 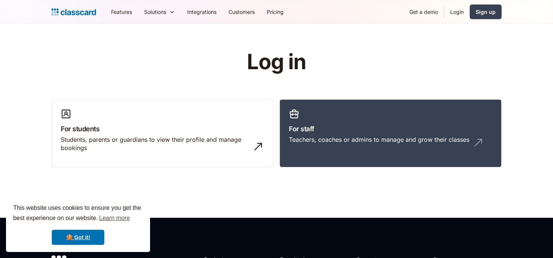 What do you see at coordinates (114, 218) in the screenshot?
I see `a: learn more about cookies` at bounding box center [114, 218].